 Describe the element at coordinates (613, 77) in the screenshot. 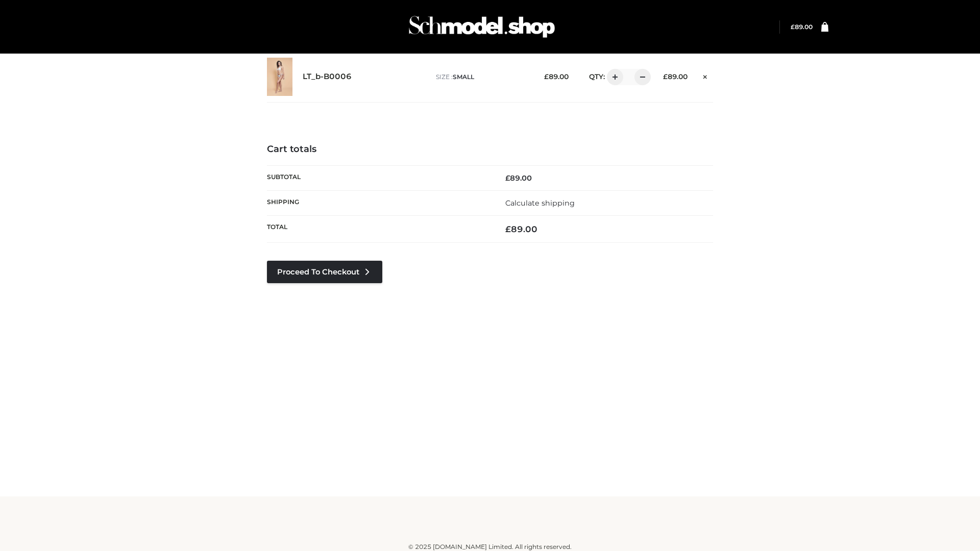

I see `div: QTY:` at that location.